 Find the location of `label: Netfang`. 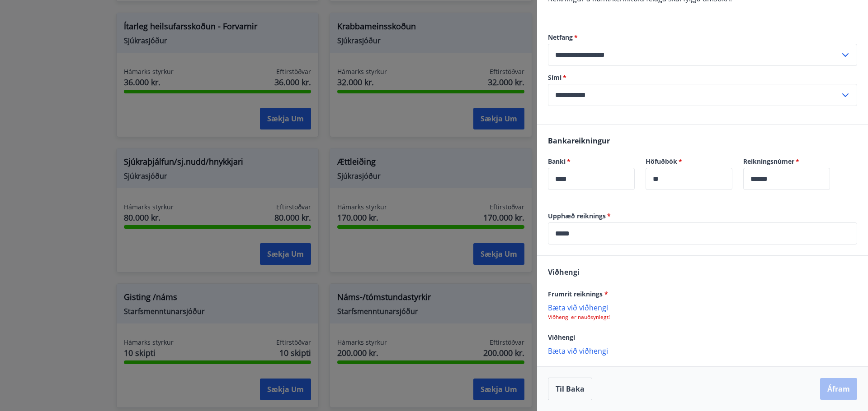

label: Netfang is located at coordinates (702, 37).